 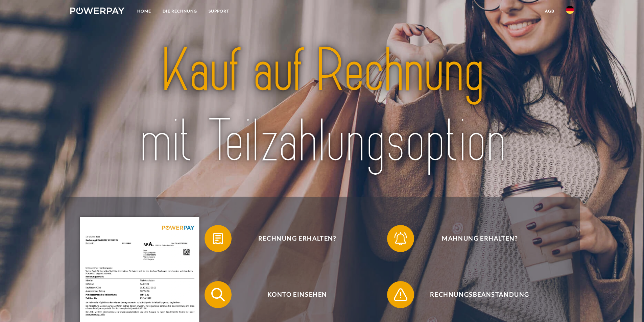 What do you see at coordinates (292, 239) in the screenshot?
I see `button: Rechnung erhalten?` at bounding box center [292, 239].